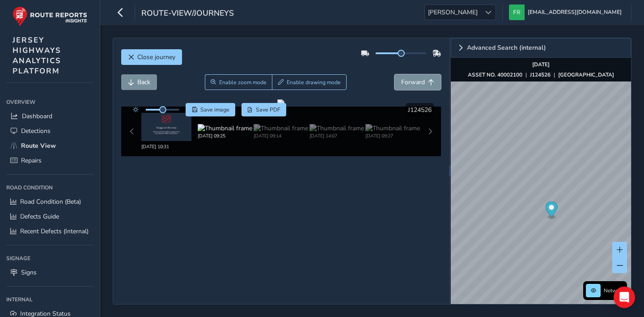  I want to click on button: Back, so click(139, 82).